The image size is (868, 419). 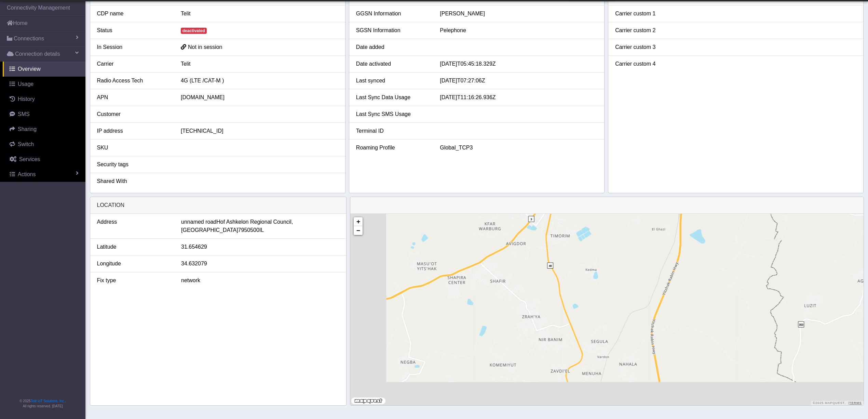 I want to click on a: Zoom in, so click(x=358, y=222).